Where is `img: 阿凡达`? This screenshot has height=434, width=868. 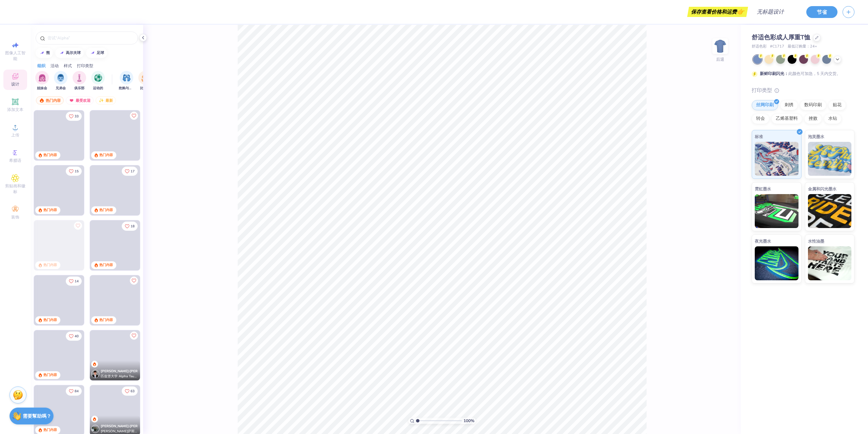 img: 阿凡达 is located at coordinates (95, 429).